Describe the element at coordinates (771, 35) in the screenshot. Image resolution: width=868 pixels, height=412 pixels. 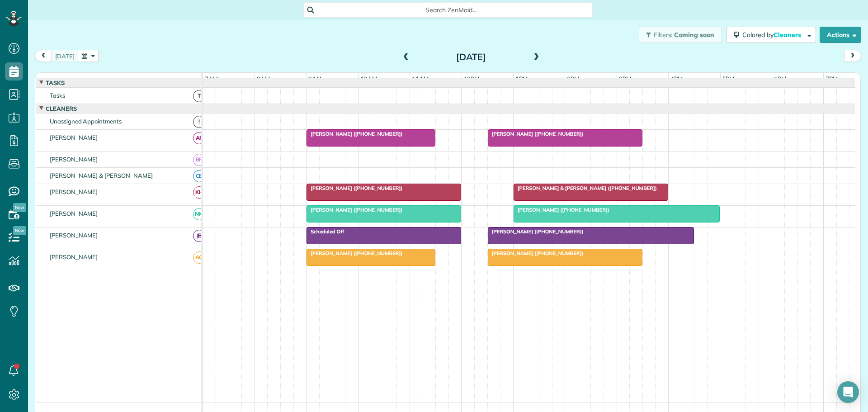
I see `button: Colored byCleaners` at that location.